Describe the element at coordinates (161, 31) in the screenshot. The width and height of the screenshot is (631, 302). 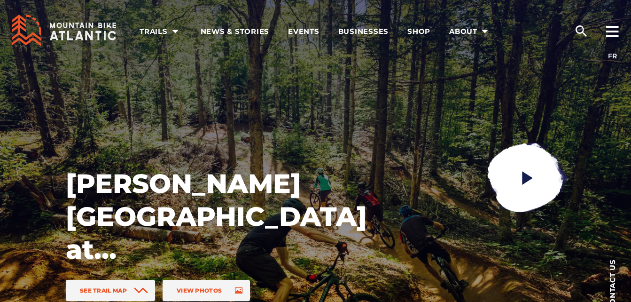
I see `span: Trails` at that location.